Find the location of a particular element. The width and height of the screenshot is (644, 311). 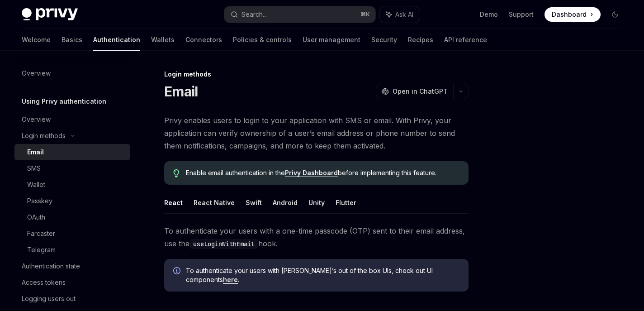

span: Open in ChatGPT is located at coordinates (420, 91).